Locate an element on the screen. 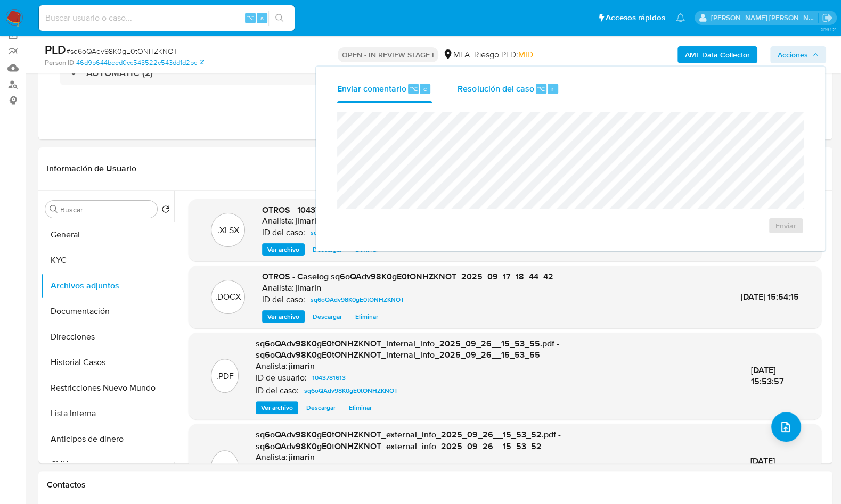  button: Anticipos de dinero is located at coordinates (107, 440).